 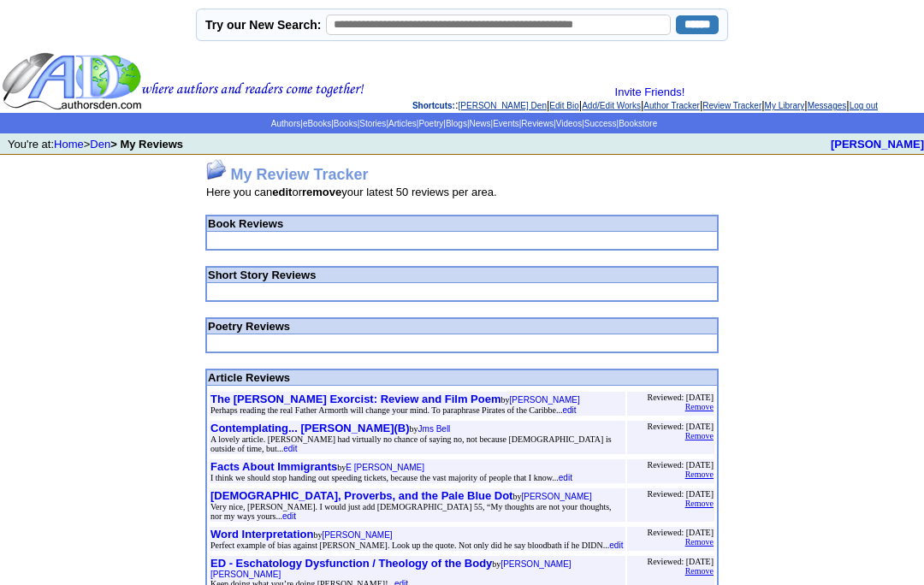 What do you see at coordinates (317, 123) in the screenshot?
I see `a: eBooks` at bounding box center [317, 123].